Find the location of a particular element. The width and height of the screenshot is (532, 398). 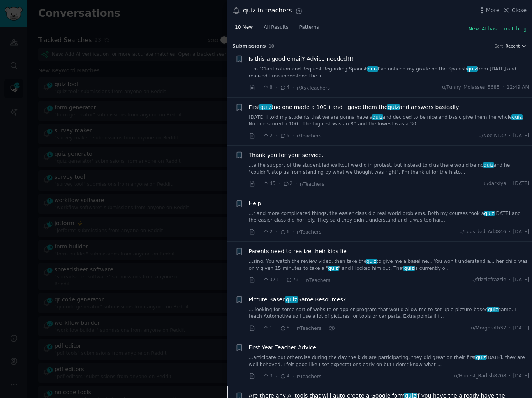

div: Sort is located at coordinates (499, 46).